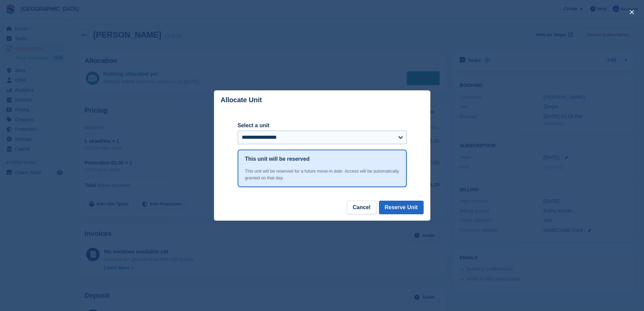  What do you see at coordinates (361, 207) in the screenshot?
I see `button: Cancel` at bounding box center [361, 207].